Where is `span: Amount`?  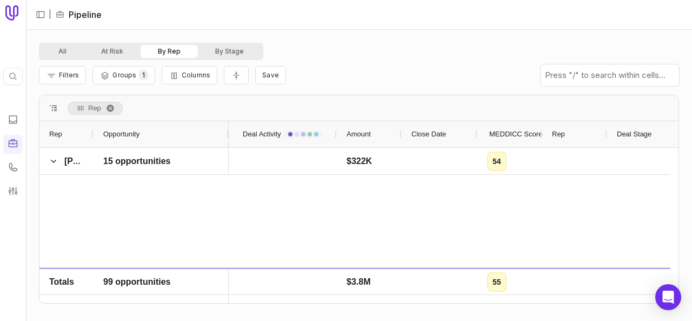
span: Amount is located at coordinates (359, 134).